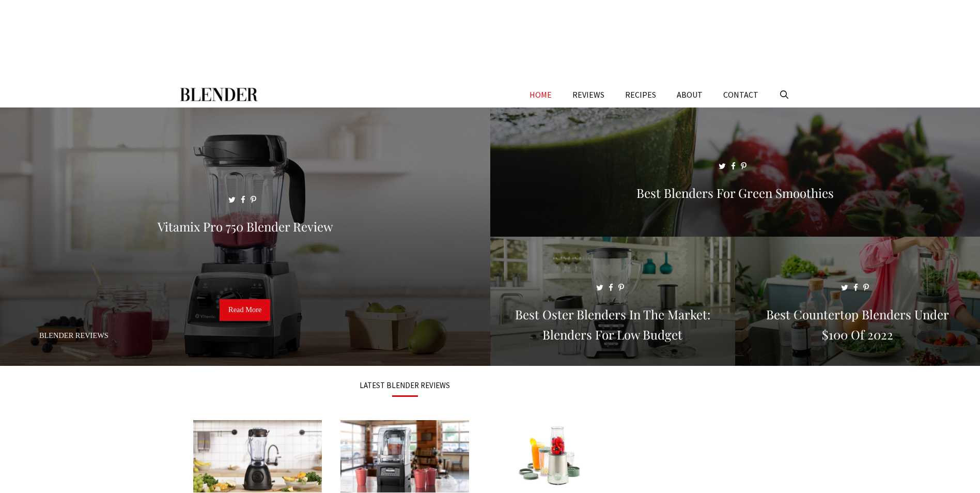  I want to click on a: HOME, so click(540, 94).